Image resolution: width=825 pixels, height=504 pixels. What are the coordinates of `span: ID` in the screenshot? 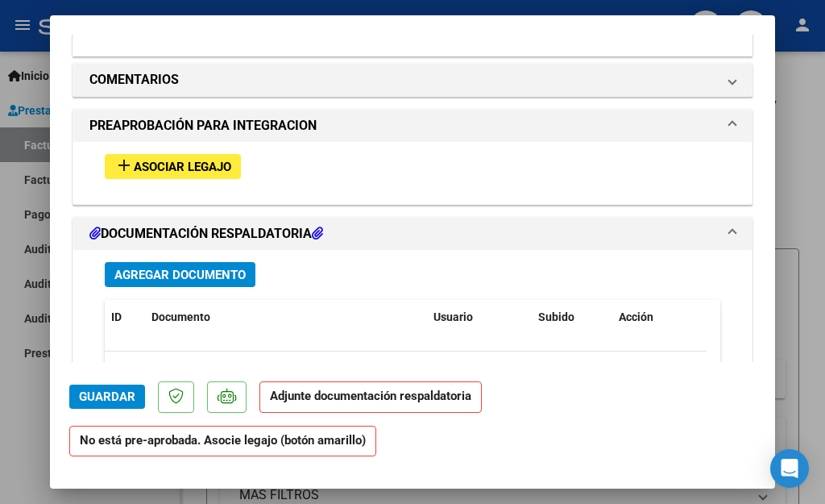 It's located at (116, 317).